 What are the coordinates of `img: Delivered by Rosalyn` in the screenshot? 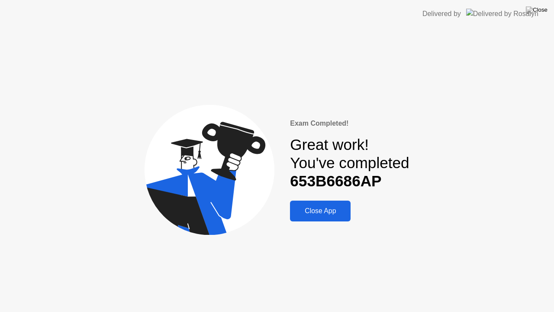 It's located at (502, 13).